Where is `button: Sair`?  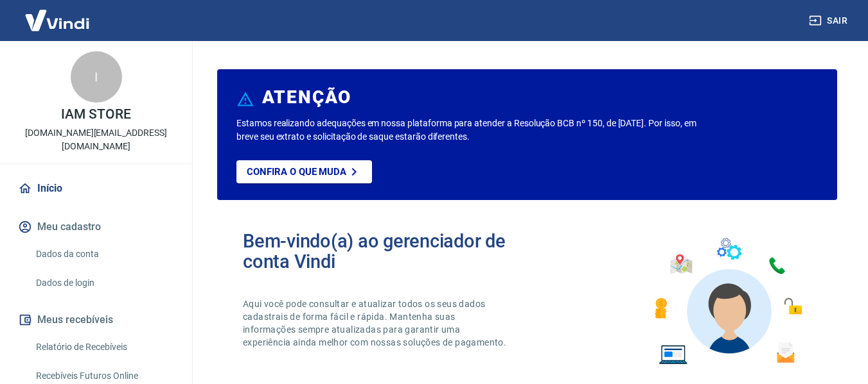
button: Sair is located at coordinates (829, 21).